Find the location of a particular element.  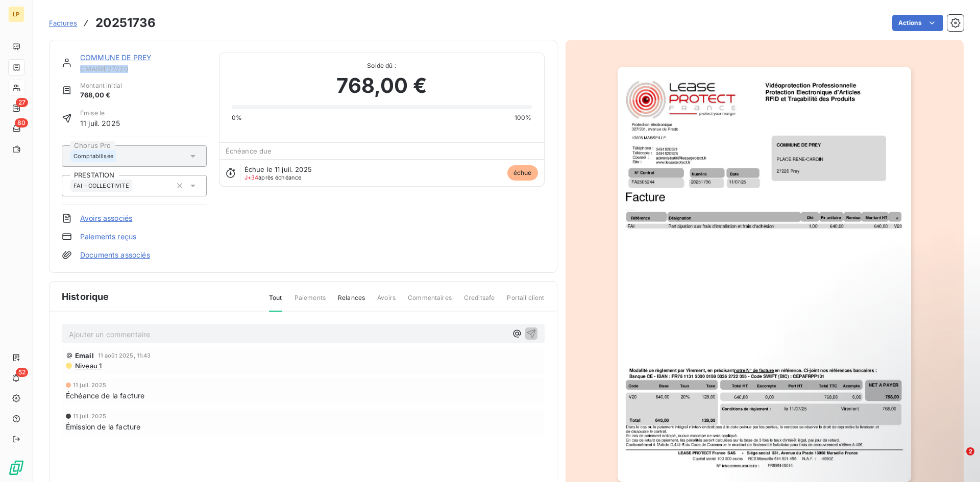

a: Avoirs associés is located at coordinates (106, 218).